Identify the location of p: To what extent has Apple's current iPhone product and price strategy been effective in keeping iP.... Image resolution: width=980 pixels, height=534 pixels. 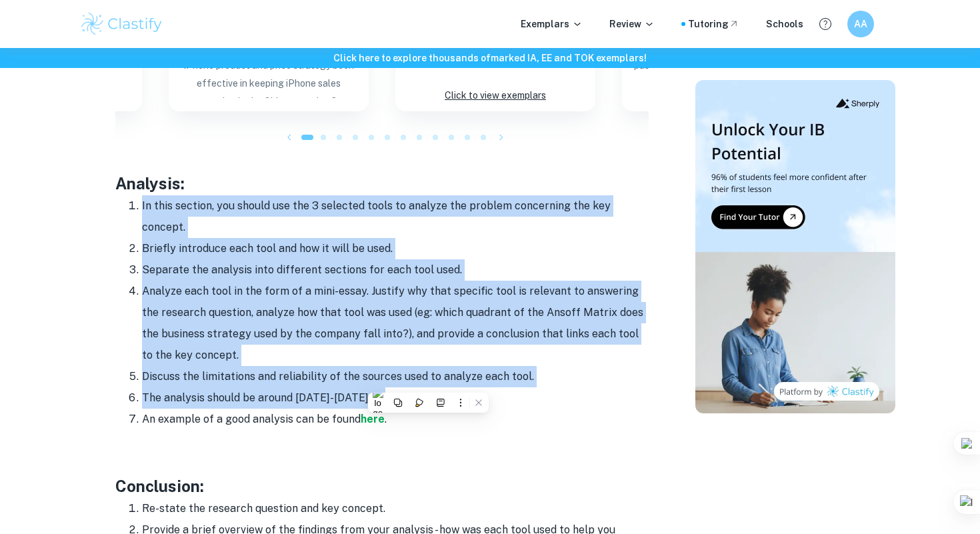
(268, 68).